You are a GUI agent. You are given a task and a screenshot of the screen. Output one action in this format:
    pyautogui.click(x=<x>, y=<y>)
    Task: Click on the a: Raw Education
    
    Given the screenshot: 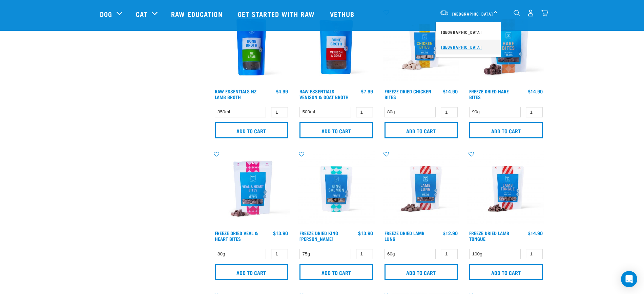 What is the action you would take?
    pyautogui.click(x=198, y=14)
    